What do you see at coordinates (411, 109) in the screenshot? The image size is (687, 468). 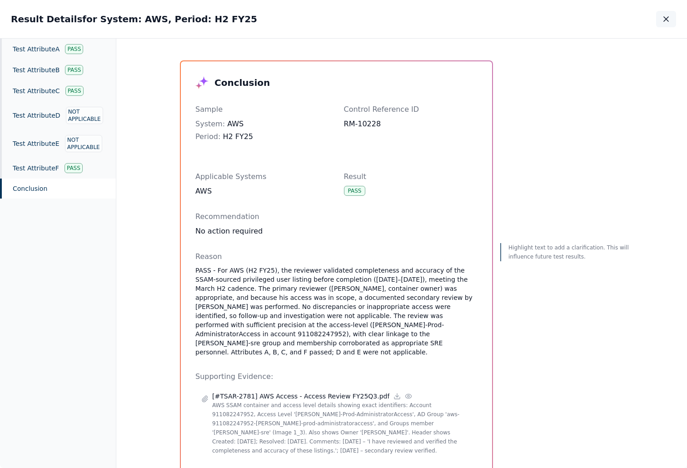 I see `p: Control Reference ID` at bounding box center [411, 109].